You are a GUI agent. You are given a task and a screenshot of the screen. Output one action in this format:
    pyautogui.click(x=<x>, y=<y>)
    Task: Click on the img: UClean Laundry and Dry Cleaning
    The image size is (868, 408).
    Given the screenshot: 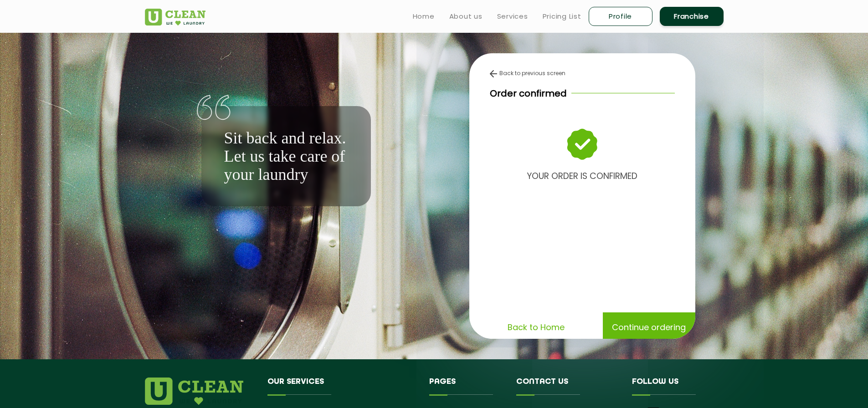 What is the action you would take?
    pyautogui.click(x=175, y=17)
    